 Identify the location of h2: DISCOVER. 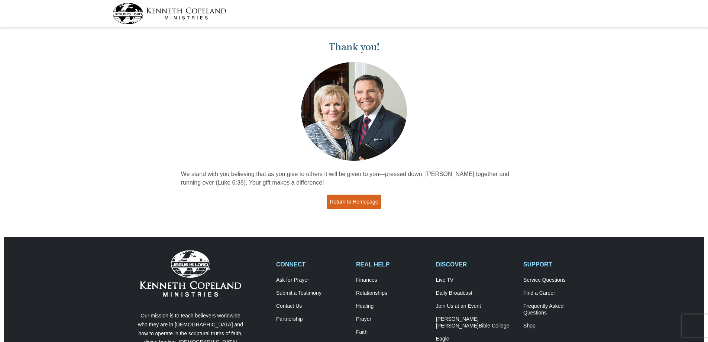
(476, 264).